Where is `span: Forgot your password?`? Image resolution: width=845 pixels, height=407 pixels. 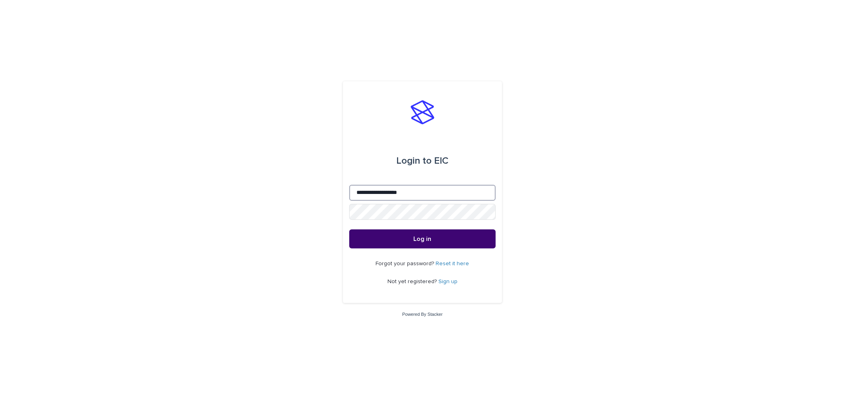
span: Forgot your password? is located at coordinates (406, 263).